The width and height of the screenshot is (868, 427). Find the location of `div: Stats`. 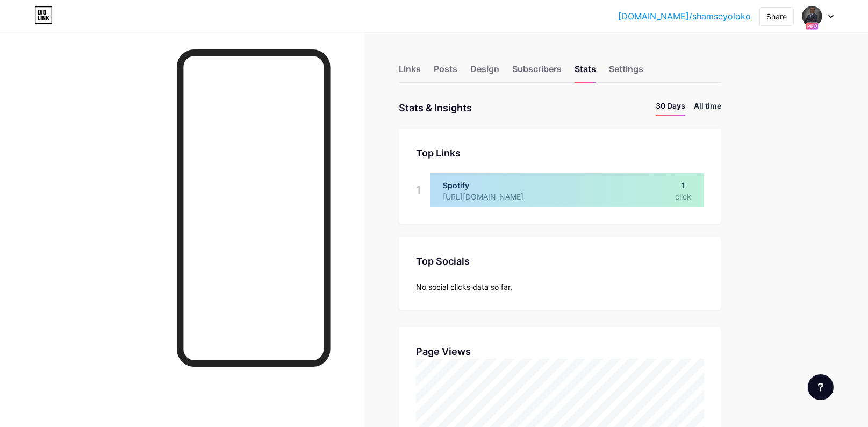

div: Stats is located at coordinates (585, 72).